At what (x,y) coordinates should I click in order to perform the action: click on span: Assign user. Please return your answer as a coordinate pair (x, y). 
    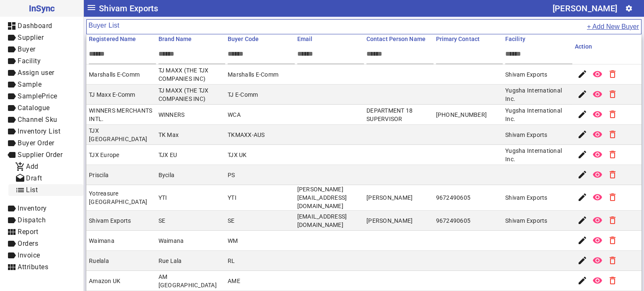
    Looking at the image, I should click on (36, 73).